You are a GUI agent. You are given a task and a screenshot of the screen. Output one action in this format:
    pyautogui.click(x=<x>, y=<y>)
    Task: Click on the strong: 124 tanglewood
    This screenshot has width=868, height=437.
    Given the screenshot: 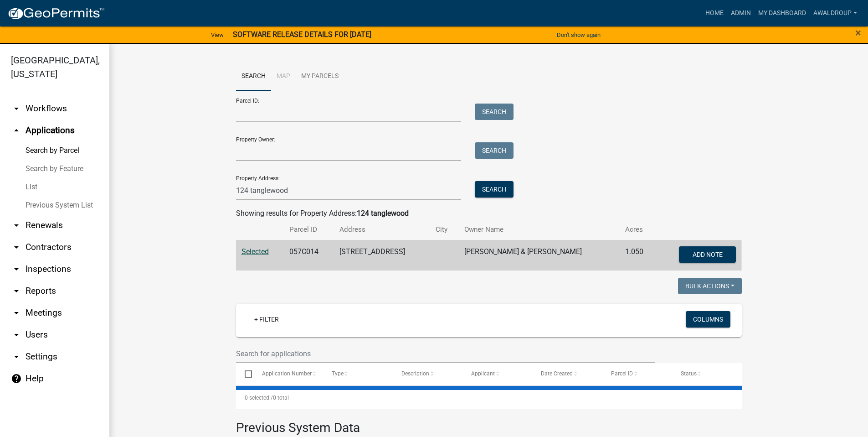 What is the action you would take?
    pyautogui.click(x=383, y=213)
    